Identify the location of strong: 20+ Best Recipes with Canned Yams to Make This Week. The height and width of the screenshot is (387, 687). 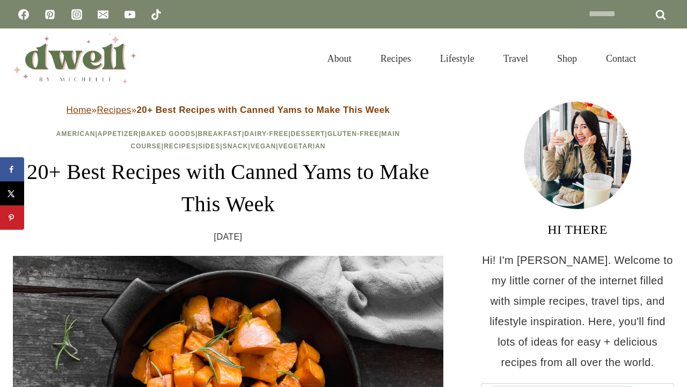
(264, 110).